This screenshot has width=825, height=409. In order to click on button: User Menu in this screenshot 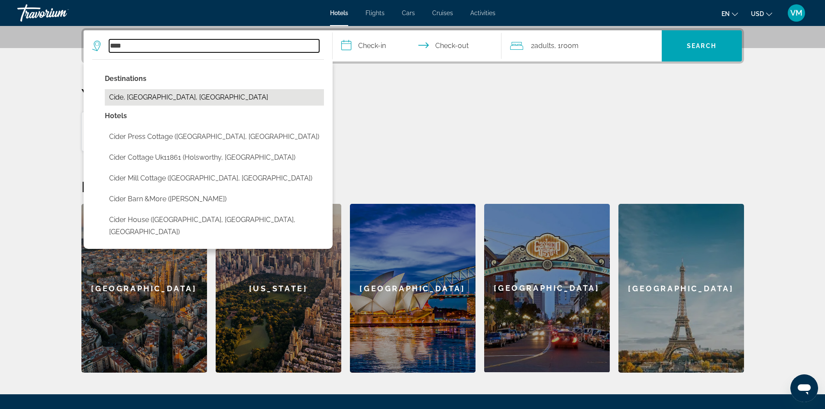, I will do `click(796, 13)`.